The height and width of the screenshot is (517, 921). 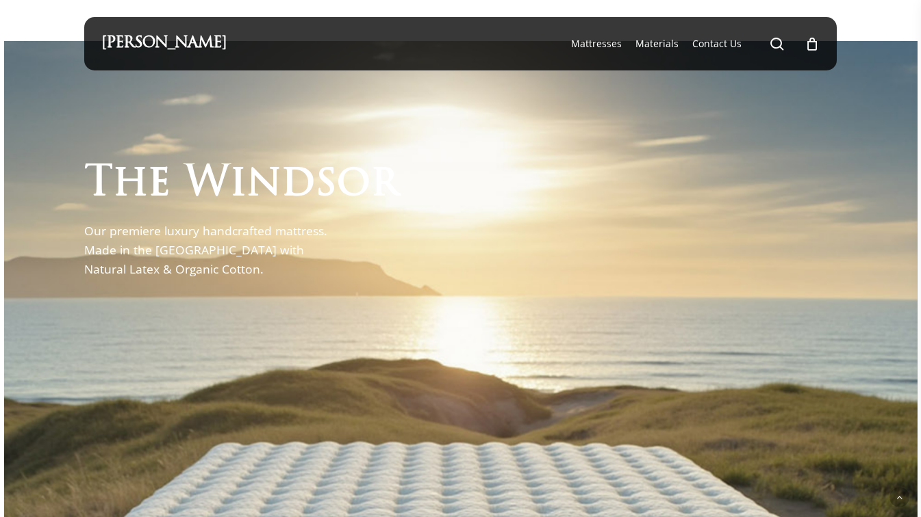 I want to click on span: T, so click(x=99, y=184).